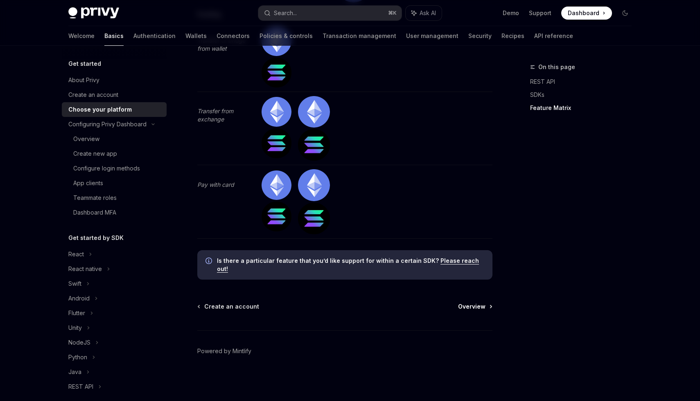  Describe the element at coordinates (423, 13) in the screenshot. I see `button: Ask AI` at that location.